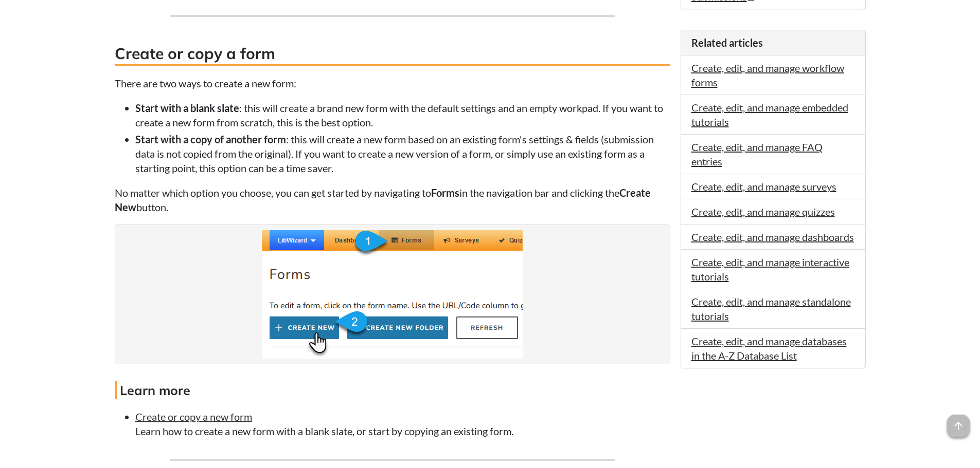 Image resolution: width=980 pixels, height=468 pixels. What do you see at coordinates (757, 154) in the screenshot?
I see `a: Create, edit, and manage FAQ entries` at bounding box center [757, 154].